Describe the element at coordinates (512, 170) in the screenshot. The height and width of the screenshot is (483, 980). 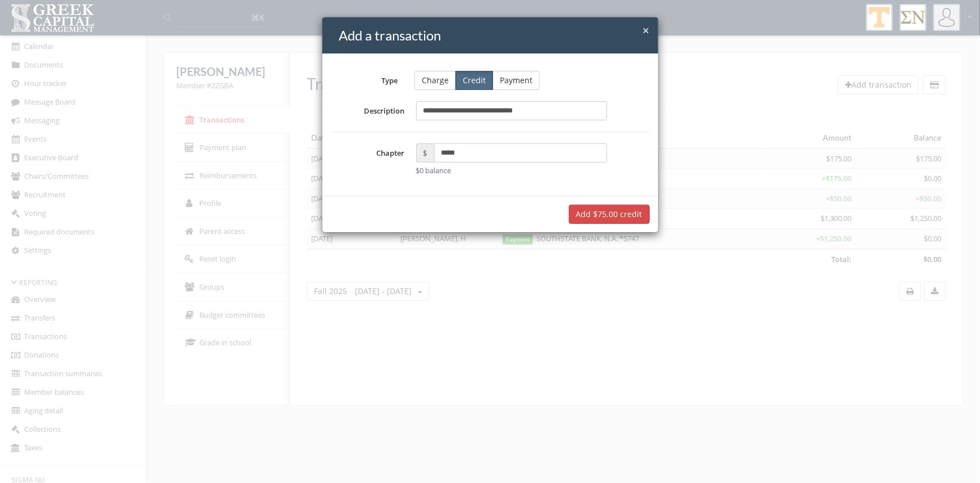
I see `div: $0 balance` at that location.